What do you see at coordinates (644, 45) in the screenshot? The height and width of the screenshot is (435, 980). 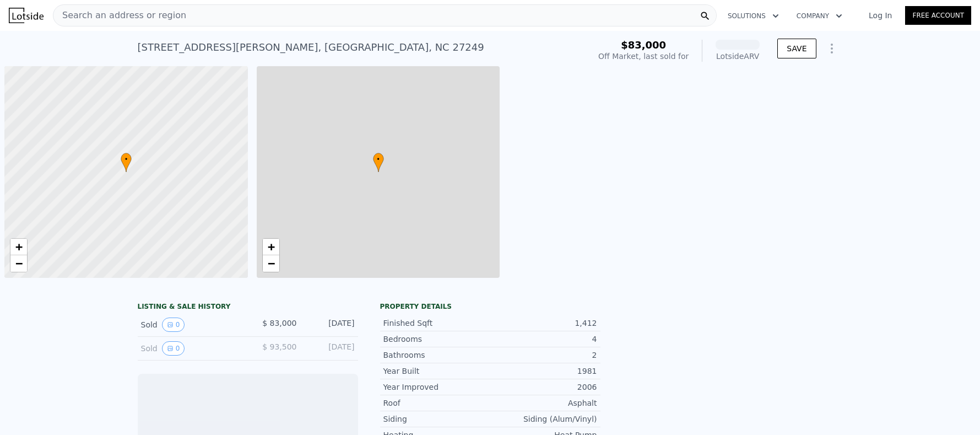 I see `span: $83,000` at bounding box center [644, 45].